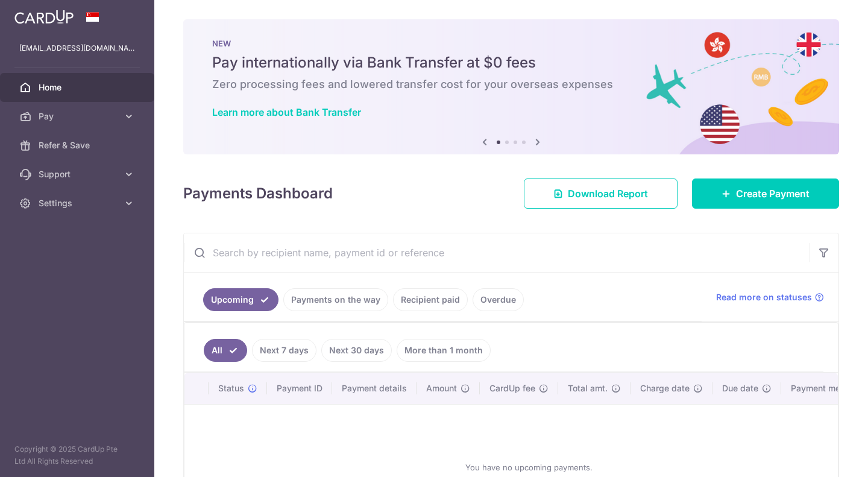 The width and height of the screenshot is (868, 477). What do you see at coordinates (79, 117) in the screenshot?
I see `span: Pay` at bounding box center [79, 117].